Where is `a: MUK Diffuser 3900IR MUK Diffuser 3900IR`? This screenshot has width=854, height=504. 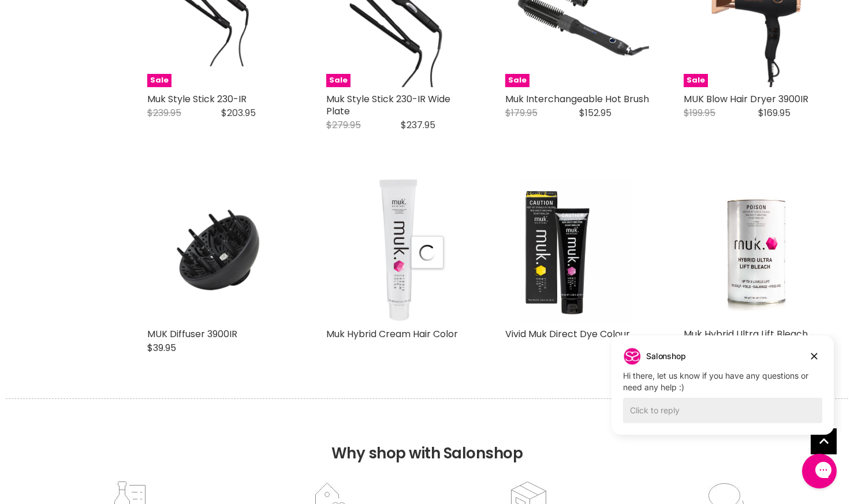
a: MUK Diffuser 3900IR MUK Diffuser 3900IR is located at coordinates (220, 250).